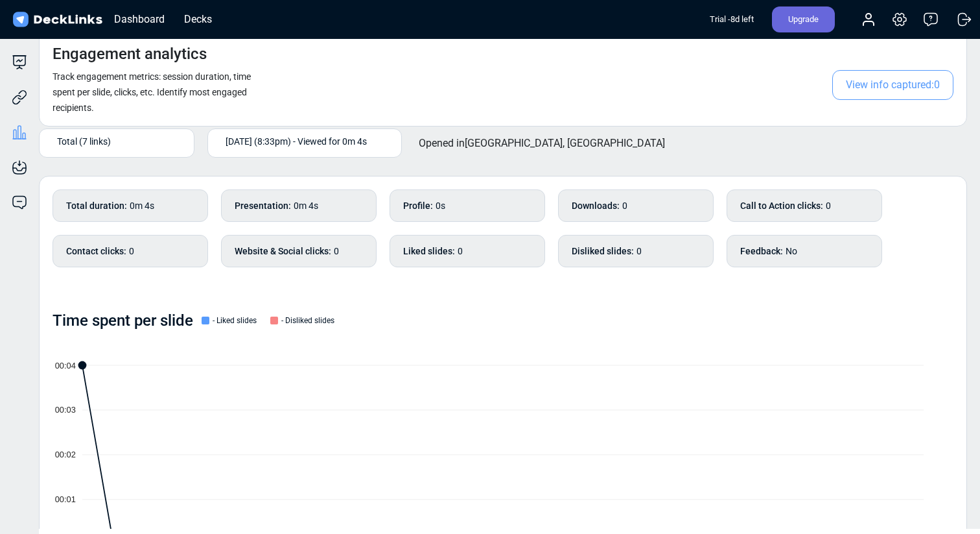 The height and width of the screenshot is (534, 980). What do you see at coordinates (603, 251) in the screenshot?
I see `b: Disliked slides :` at bounding box center [603, 251].